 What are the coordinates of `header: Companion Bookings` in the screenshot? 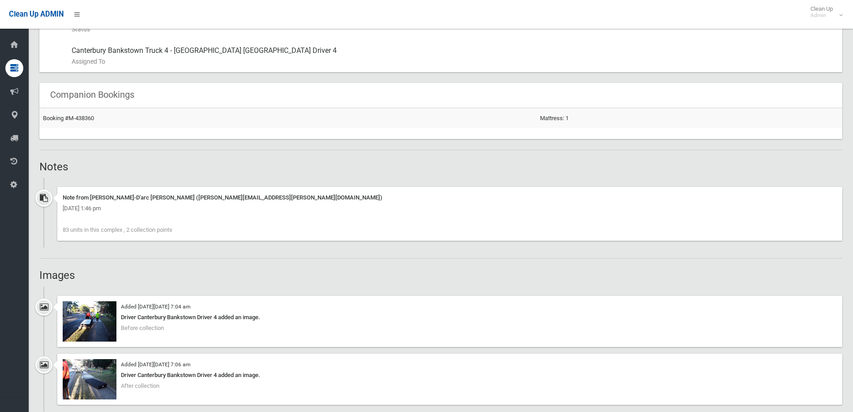 It's located at (92, 94).